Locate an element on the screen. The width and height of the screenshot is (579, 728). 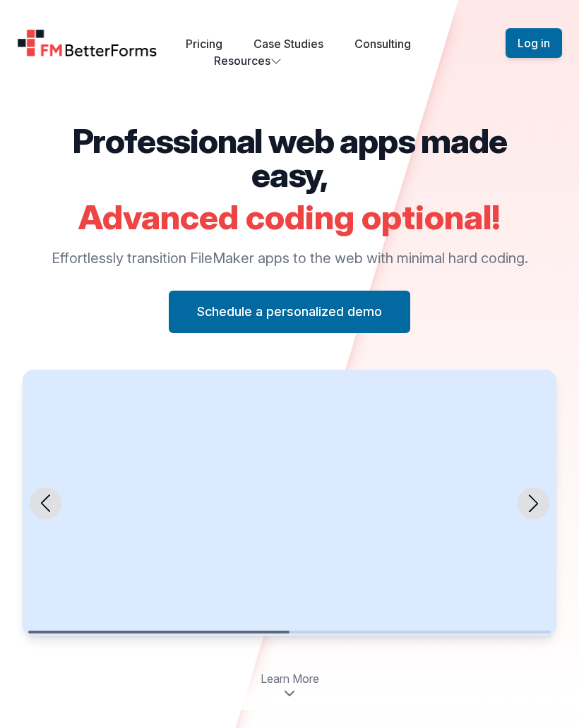
h2: Professional web apps made easy, is located at coordinates (290, 158).